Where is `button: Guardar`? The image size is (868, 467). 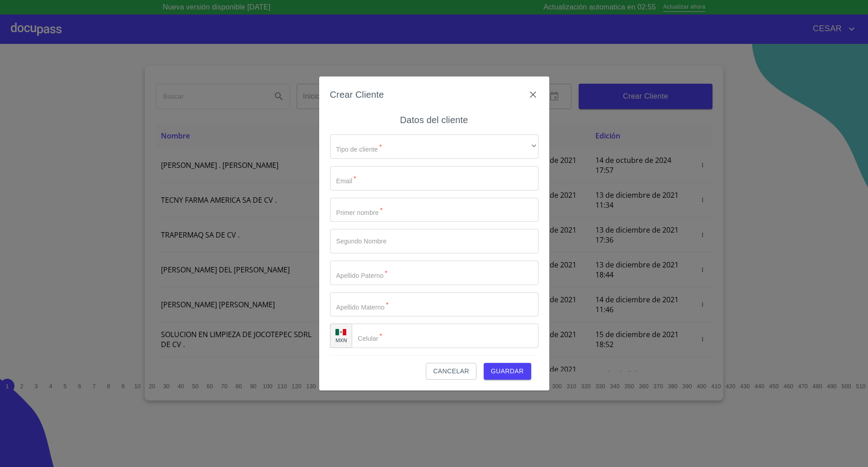
button: Guardar is located at coordinates (507, 371).